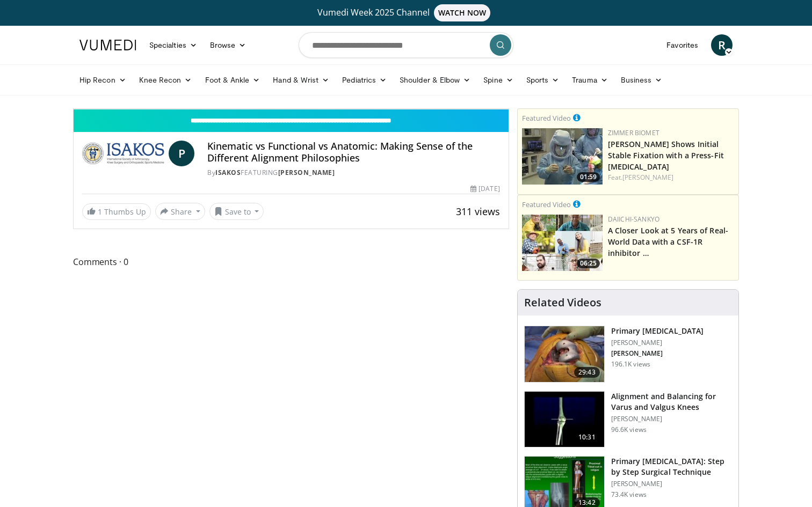 Image resolution: width=812 pixels, height=507 pixels. Describe the element at coordinates (562, 156) in the screenshot. I see `a: 01:59` at that location.